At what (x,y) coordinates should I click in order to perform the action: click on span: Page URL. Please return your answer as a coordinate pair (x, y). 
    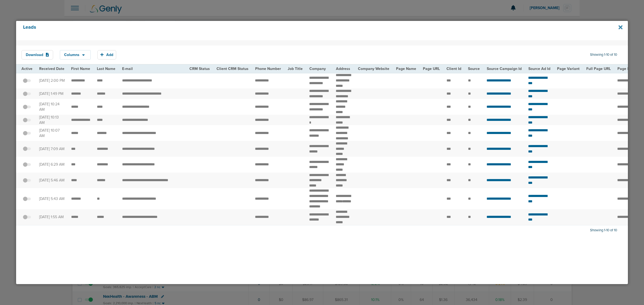
    Looking at the image, I should click on (431, 68).